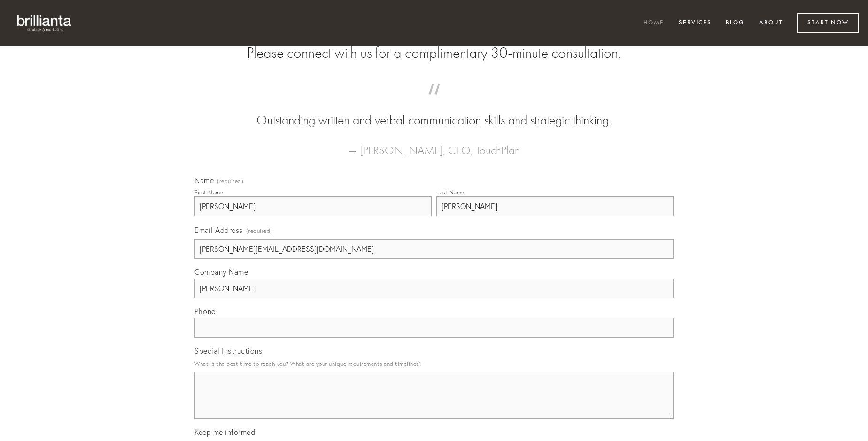  What do you see at coordinates (434, 364) in the screenshot?
I see `p: What is the best time to reach you? What are your unique requirements and timelines?` at bounding box center [434, 364].